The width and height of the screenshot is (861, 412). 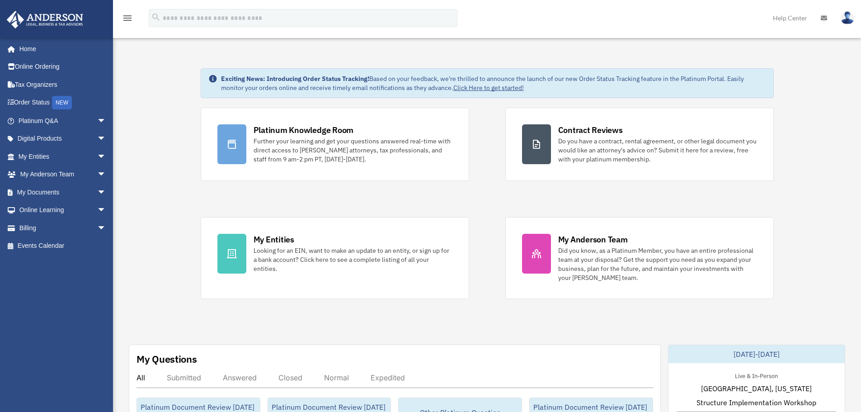 I want to click on div: Do you have a contract, rental agreement, or other legal document you would like an attorney's ad..., so click(x=657, y=150).